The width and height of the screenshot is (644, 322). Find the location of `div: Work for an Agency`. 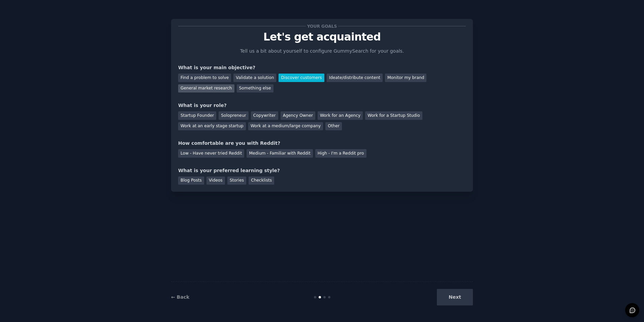

div: Work for an Agency is located at coordinates (340, 115).